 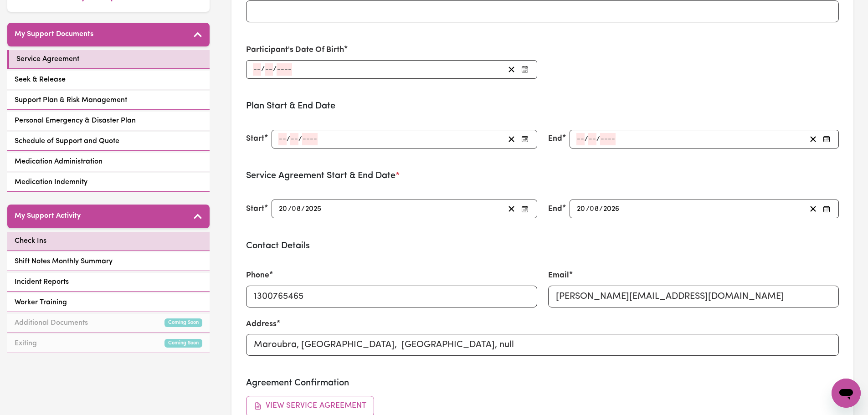 What do you see at coordinates (40, 80) in the screenshot?
I see `span: Seek & Release` at bounding box center [40, 80].